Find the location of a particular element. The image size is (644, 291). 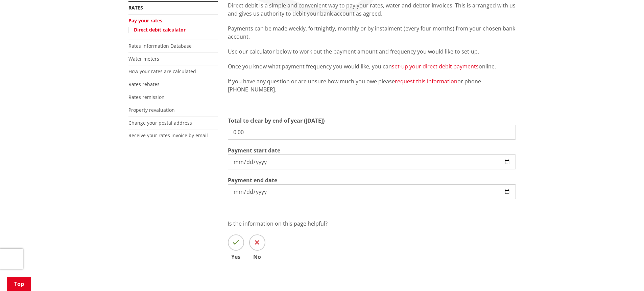

label: Payment end date is located at coordinates (253, 180).